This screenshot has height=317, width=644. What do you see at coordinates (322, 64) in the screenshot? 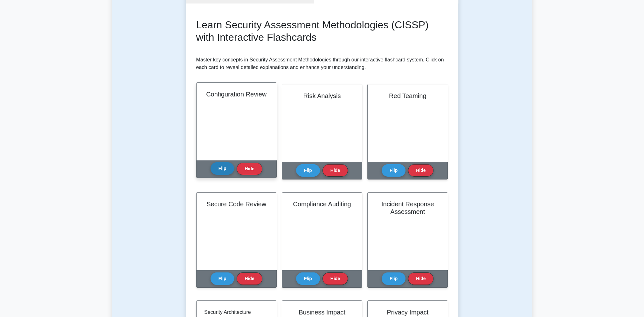
I see `p: Master key concepts in Security Assessment Methodologies through our interactive flashcard system...` at bounding box center [322, 64].